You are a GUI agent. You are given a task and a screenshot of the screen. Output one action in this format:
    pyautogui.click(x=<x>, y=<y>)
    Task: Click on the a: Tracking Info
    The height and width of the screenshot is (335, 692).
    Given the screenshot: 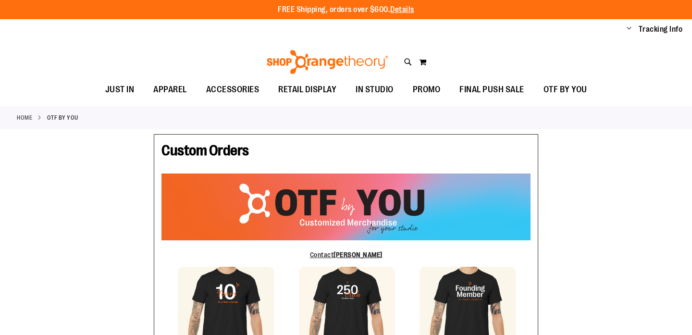 What is the action you would take?
    pyautogui.click(x=661, y=29)
    